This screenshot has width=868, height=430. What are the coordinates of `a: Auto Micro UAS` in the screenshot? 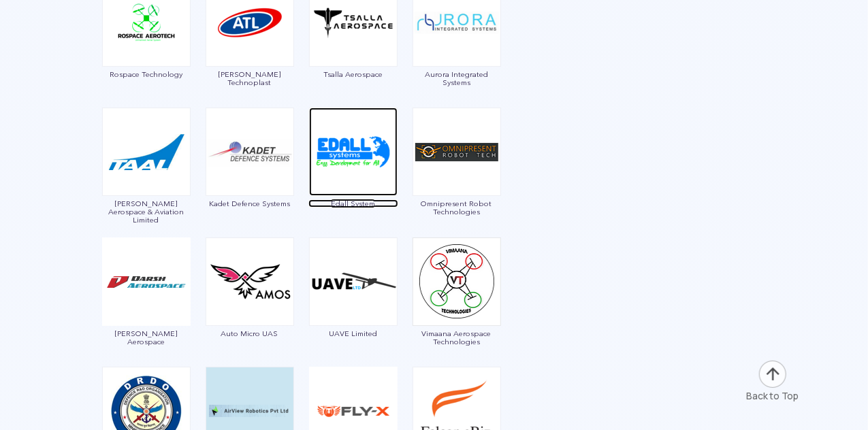 It's located at (250, 306).